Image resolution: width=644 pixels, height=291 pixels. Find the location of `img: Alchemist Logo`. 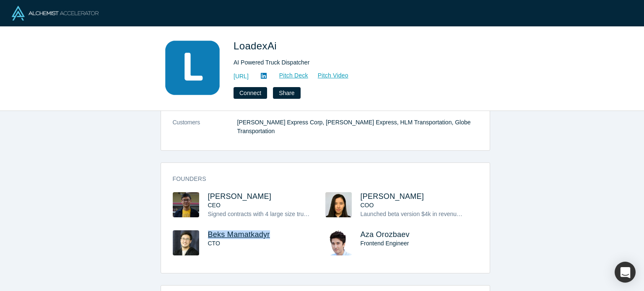

img: Alchemist Logo is located at coordinates (55, 13).